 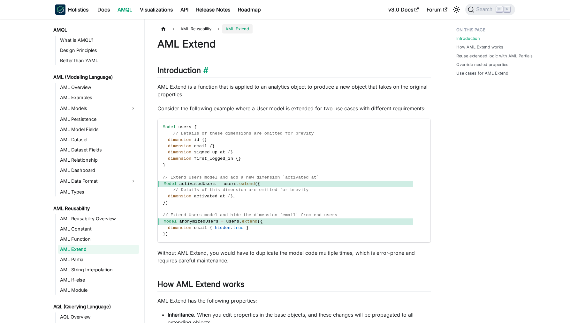 I want to click on a: AQL Overview, so click(x=98, y=317).